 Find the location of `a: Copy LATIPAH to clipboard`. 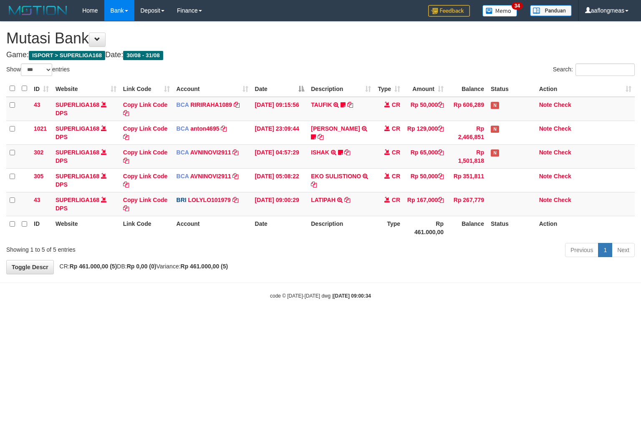

a: Copy LATIPAH to clipboard is located at coordinates (347, 200).